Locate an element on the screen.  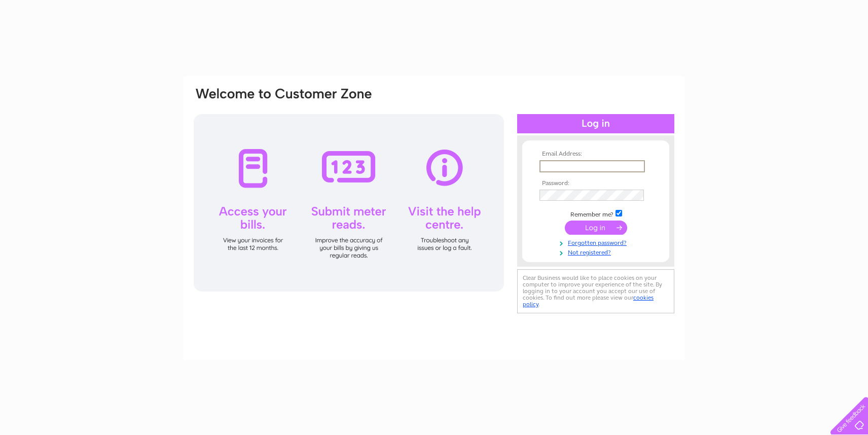
a: Not registered? is located at coordinates (596, 251).